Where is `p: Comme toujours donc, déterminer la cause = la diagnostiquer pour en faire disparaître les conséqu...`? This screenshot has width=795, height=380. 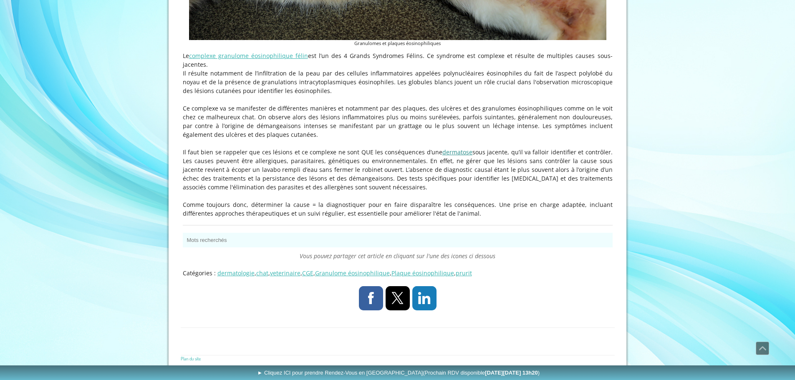
p: Comme toujours donc, déterminer la cause = la diagnostiquer pour en faire disparaître les conséqu... is located at coordinates (398, 209).